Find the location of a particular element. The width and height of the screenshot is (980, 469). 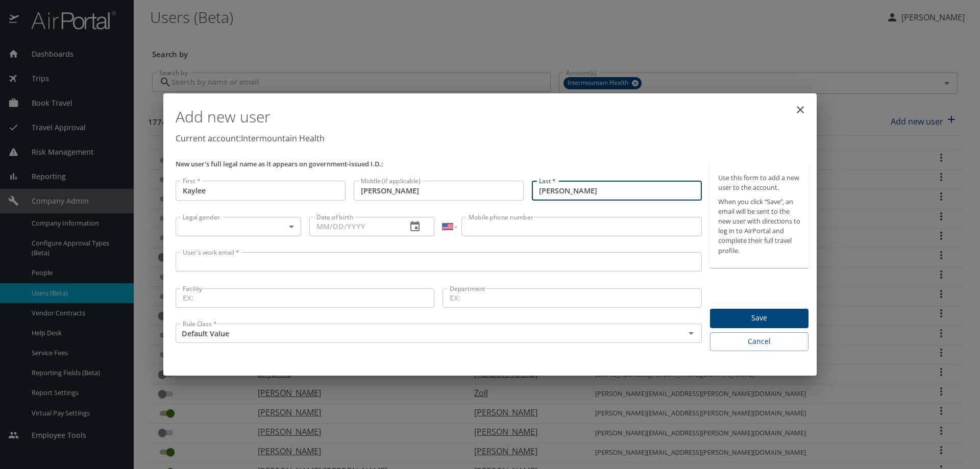

p: When you click “Save”, an email will be sent to the new user with directions to log in to AirPort... is located at coordinates (759, 226).